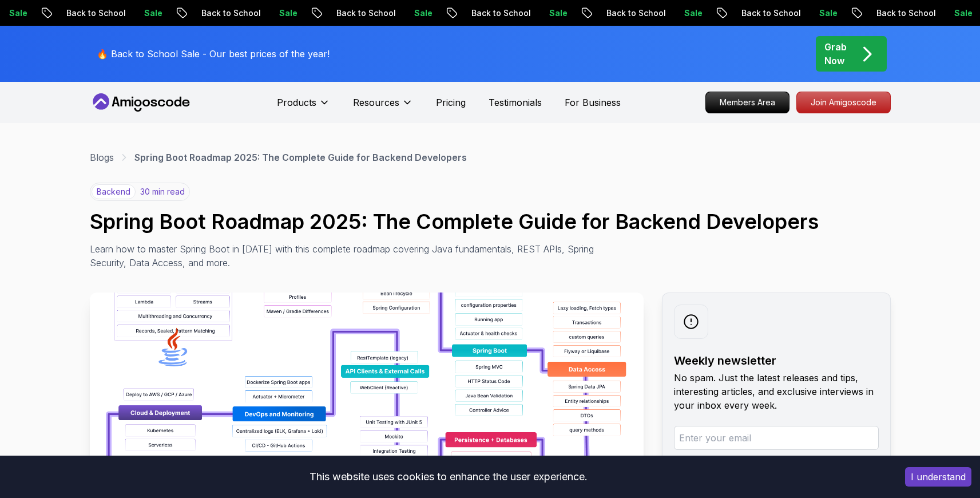 This screenshot has height=498, width=980. What do you see at coordinates (448, 477) in the screenshot?
I see `div: This website uses cookies to enhance the user experience.` at bounding box center [448, 477].